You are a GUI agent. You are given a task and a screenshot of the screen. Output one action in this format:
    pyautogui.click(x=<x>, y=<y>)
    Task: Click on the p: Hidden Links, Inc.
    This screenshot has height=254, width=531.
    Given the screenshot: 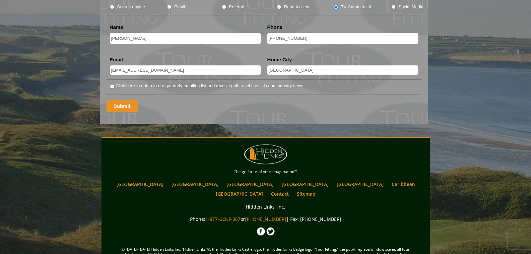 What is the action you would take?
    pyautogui.click(x=266, y=207)
    